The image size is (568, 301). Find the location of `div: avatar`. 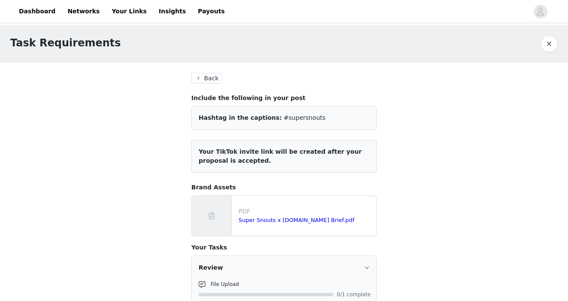

div: avatar is located at coordinates (540, 12).